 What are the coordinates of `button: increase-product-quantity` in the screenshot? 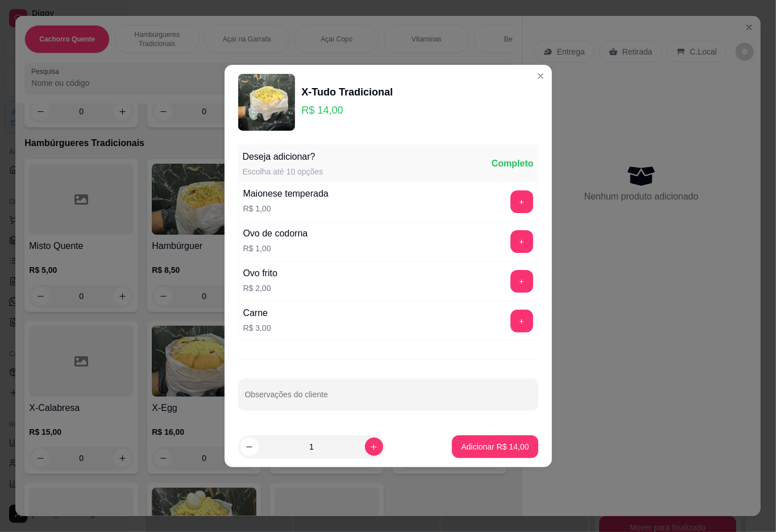 It's located at (374, 447).